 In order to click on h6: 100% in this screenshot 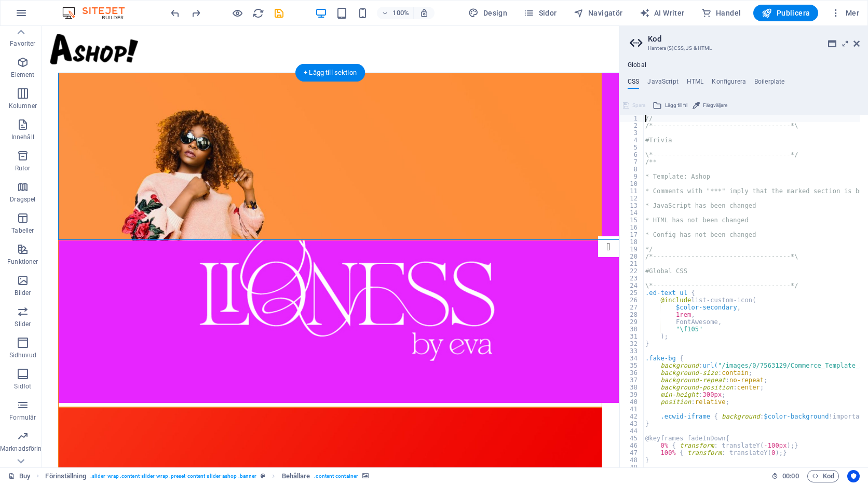, I will do `click(400, 13)`.